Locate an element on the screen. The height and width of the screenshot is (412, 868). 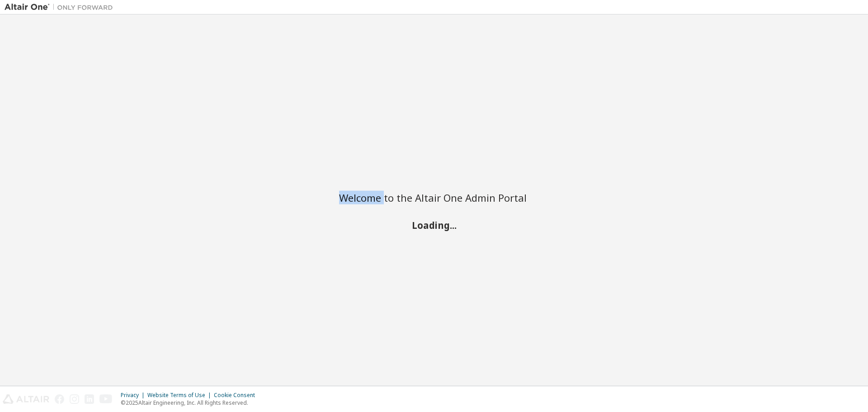
img: facebook.svg is located at coordinates (59, 399).